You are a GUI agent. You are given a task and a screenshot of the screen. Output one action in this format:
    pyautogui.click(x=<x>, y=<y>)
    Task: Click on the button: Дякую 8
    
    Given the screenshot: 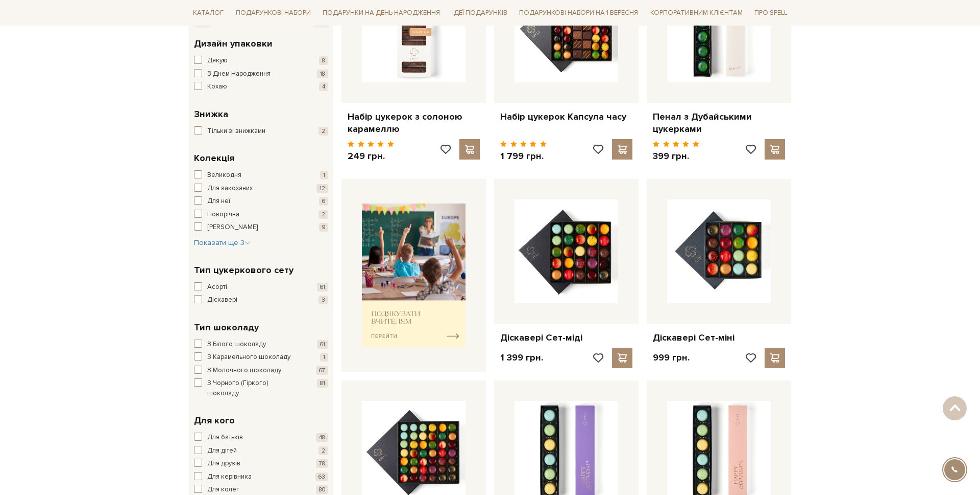 What is the action you would take?
    pyautogui.click(x=261, y=61)
    